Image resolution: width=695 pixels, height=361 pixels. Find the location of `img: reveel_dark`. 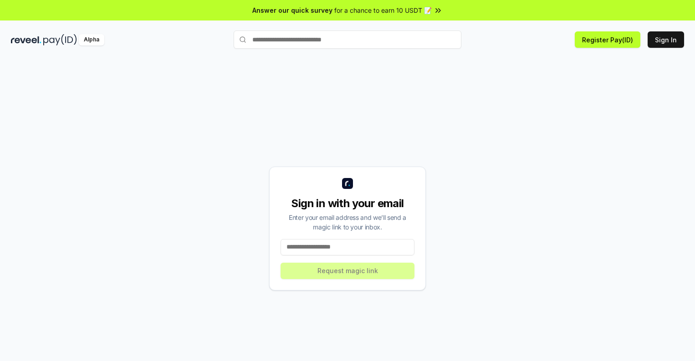

img: reveel_dark is located at coordinates (26, 40).